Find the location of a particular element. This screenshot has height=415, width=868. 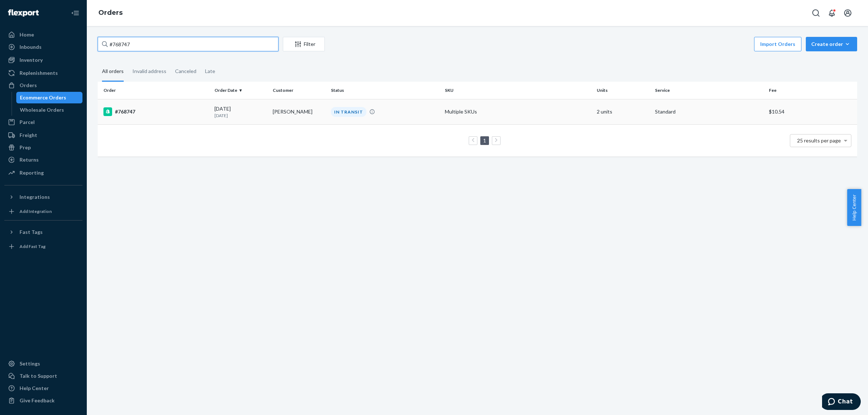

th: Order Date is located at coordinates (240, 91).